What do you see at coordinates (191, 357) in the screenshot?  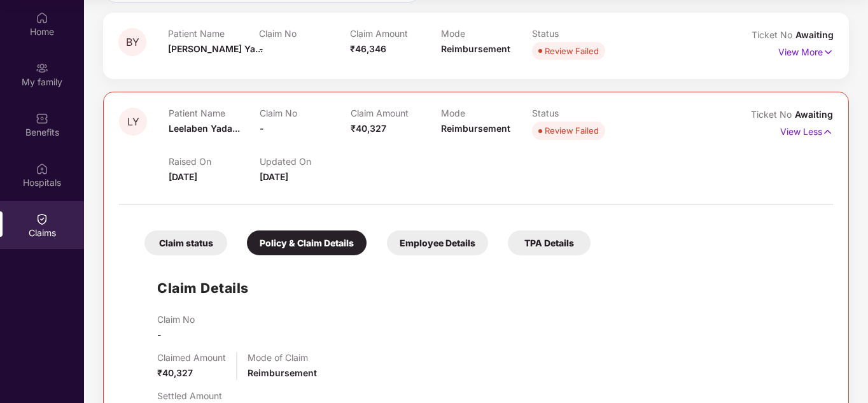 I see `p: Claimed Amount` at bounding box center [191, 357].